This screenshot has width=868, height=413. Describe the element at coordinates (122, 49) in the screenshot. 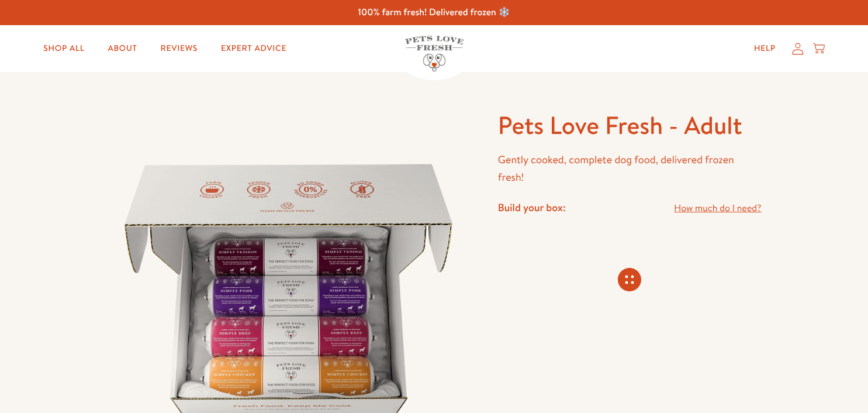

I see `a: About` at that location.